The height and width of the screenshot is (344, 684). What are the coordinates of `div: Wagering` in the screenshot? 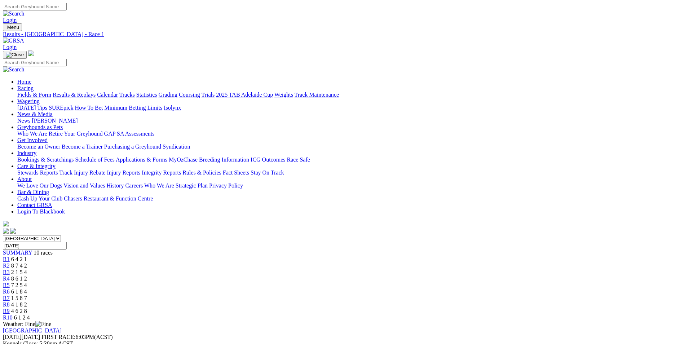 It's located at (349, 108).